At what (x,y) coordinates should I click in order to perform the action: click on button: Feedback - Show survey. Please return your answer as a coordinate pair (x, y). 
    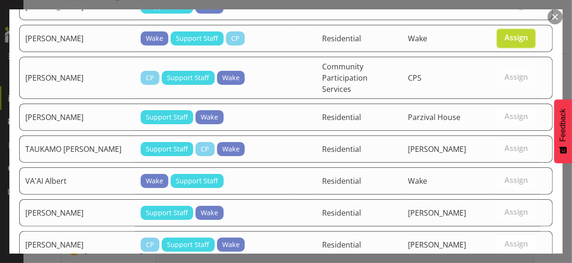
    Looking at the image, I should click on (563, 131).